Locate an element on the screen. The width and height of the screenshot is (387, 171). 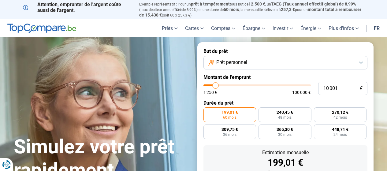
span: 199,01 € is located at coordinates (230, 112).